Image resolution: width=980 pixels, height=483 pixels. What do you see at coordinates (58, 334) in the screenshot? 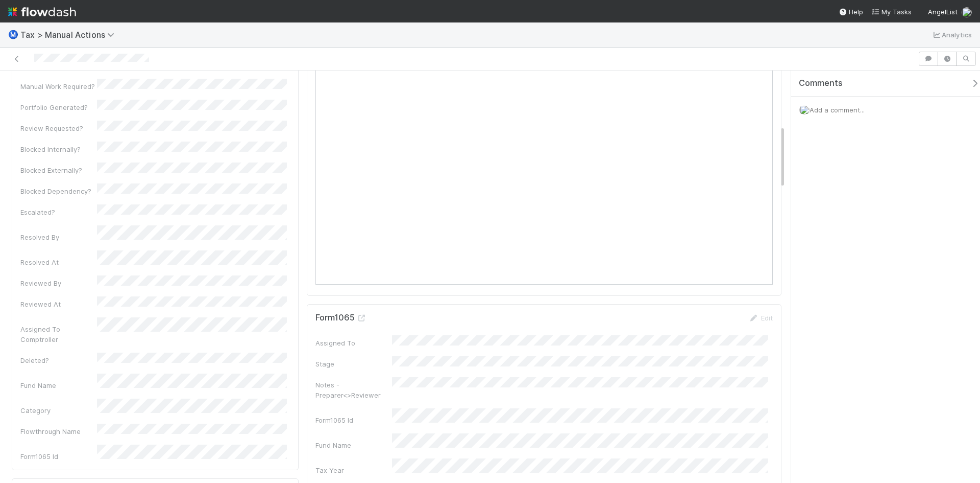
I see `div: Assigned To Comptroller` at bounding box center [58, 334].